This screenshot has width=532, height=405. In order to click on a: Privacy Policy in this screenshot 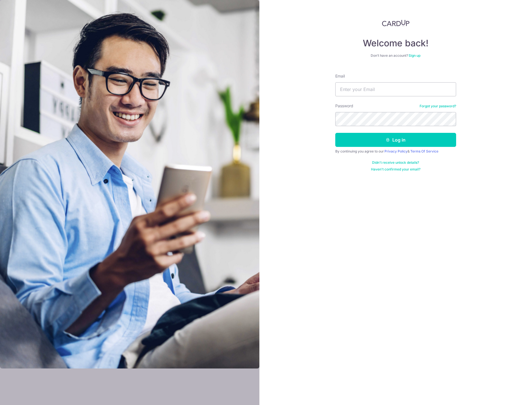, I will do `click(396, 151)`.